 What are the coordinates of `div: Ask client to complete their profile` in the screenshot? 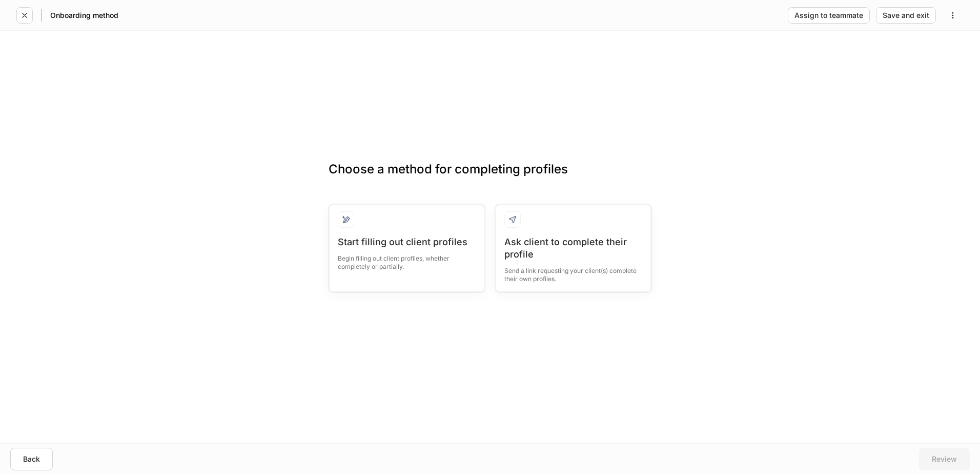 It's located at (573, 249).